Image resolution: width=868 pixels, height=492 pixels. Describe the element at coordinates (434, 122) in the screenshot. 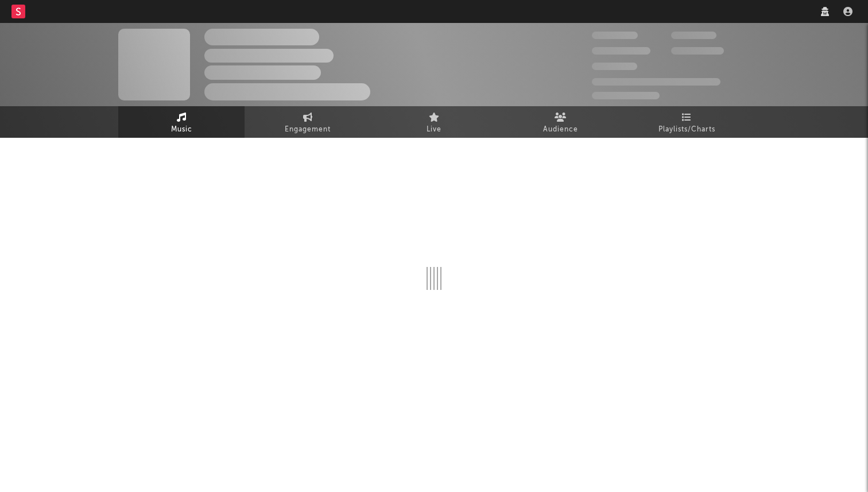

I see `a: Live` at that location.